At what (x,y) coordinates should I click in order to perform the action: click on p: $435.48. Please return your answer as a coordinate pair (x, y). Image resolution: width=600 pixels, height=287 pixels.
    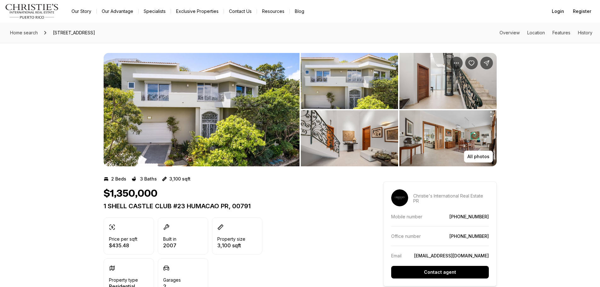
    Looking at the image, I should click on (123, 245).